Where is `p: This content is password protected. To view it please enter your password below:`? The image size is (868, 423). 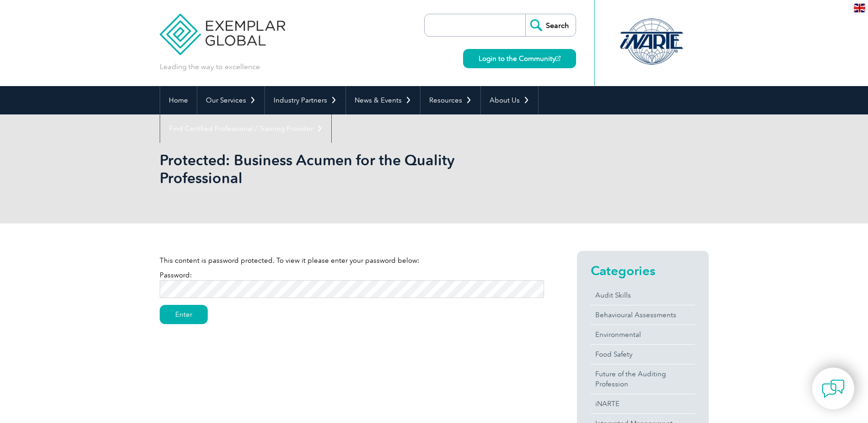
p: This content is password protected. To view it please enter your password below: is located at coordinates (352, 260).